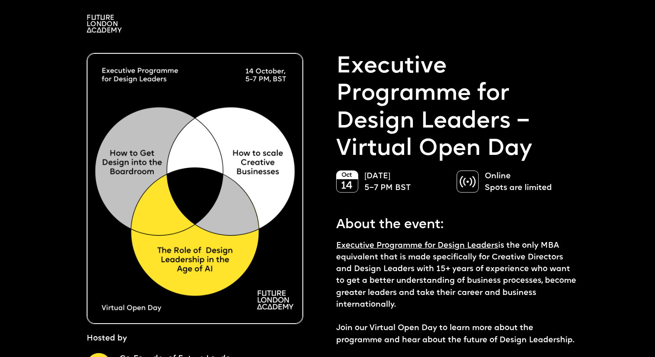  Describe the element at coordinates (457, 222) in the screenshot. I see `p: About the event:` at that location.